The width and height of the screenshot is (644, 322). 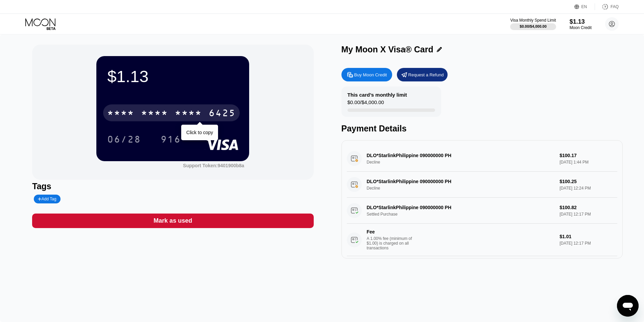 I want to click on div: Moon Credit, so click(x=581, y=28).